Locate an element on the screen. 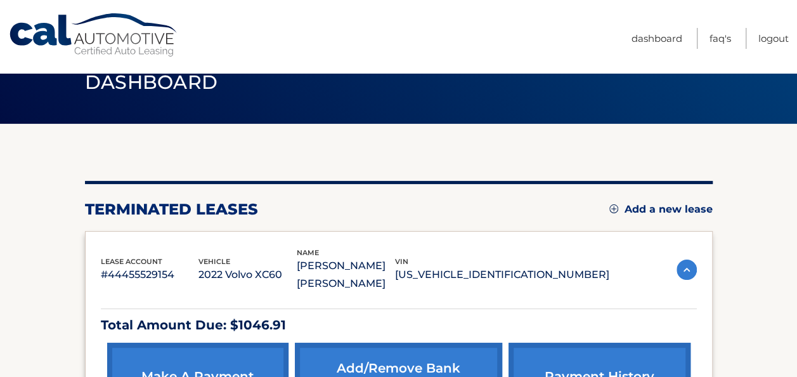 Image resolution: width=797 pixels, height=377 pixels. span: lease account is located at coordinates (131, 261).